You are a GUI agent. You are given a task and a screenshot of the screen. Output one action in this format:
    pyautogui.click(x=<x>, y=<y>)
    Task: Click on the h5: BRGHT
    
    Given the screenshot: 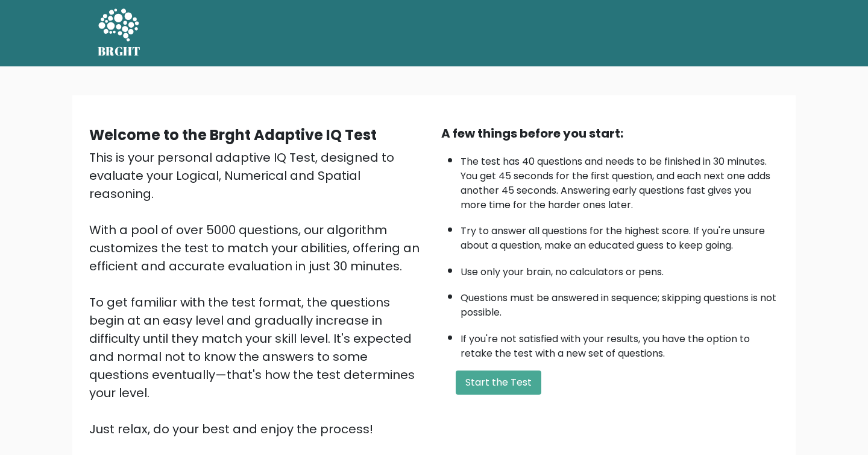 What is the action you would take?
    pyautogui.click(x=119, y=51)
    